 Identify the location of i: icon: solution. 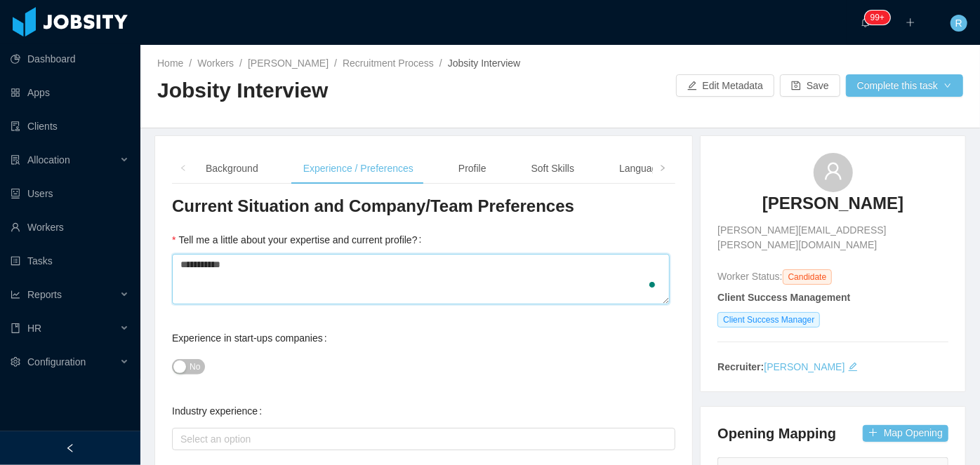
(16, 160).